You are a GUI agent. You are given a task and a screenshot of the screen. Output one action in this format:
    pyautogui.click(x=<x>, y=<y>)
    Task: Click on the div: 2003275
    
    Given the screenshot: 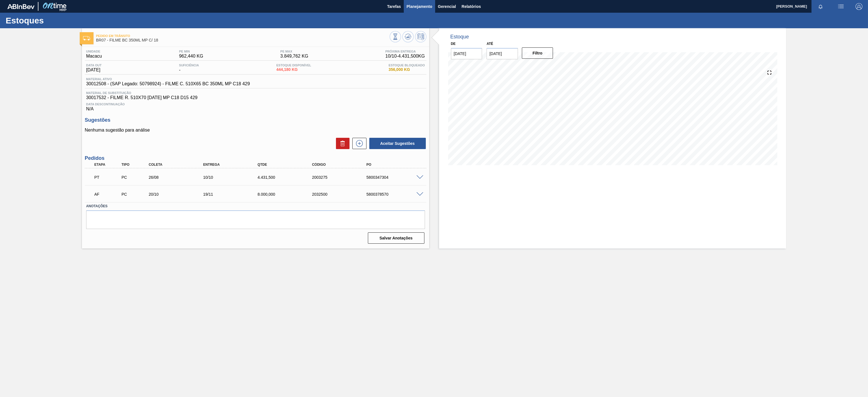 What is the action you would take?
    pyautogui.click(x=342, y=177)
    